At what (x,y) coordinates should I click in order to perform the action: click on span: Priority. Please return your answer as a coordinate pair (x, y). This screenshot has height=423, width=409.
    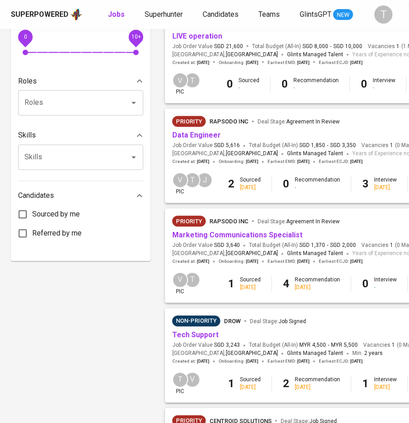
    Looking at the image, I should click on (189, 122).